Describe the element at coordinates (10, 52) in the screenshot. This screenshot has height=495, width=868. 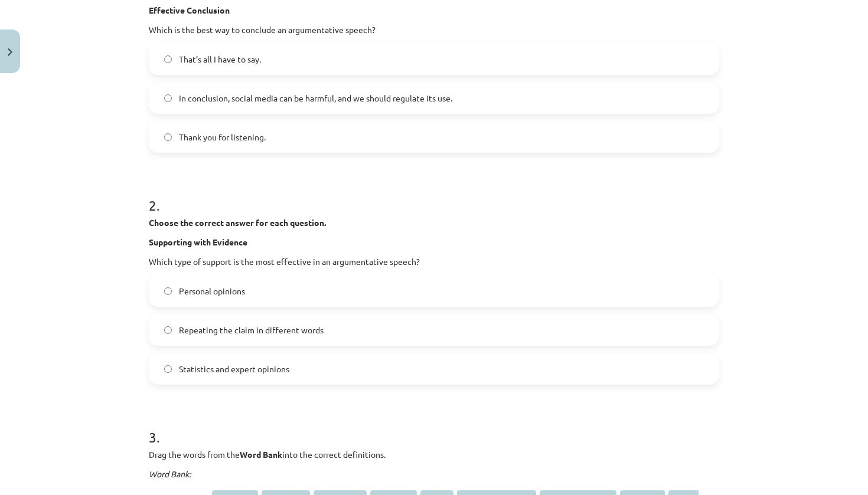
I see `img: icon-close-lesson-0947bae3869378f0d4975bcd49f059093ad1ed9edebbc8119c70593378902aed.svg` at that location.